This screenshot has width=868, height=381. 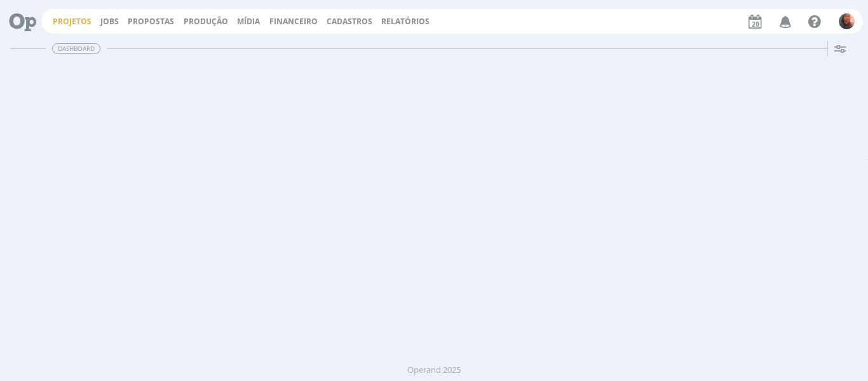 I want to click on a: Mídia, so click(x=248, y=21).